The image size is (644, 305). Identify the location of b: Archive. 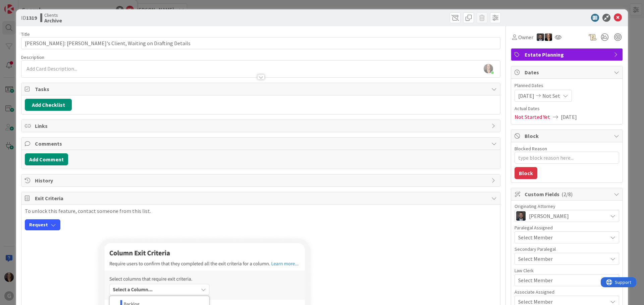
(53, 21).